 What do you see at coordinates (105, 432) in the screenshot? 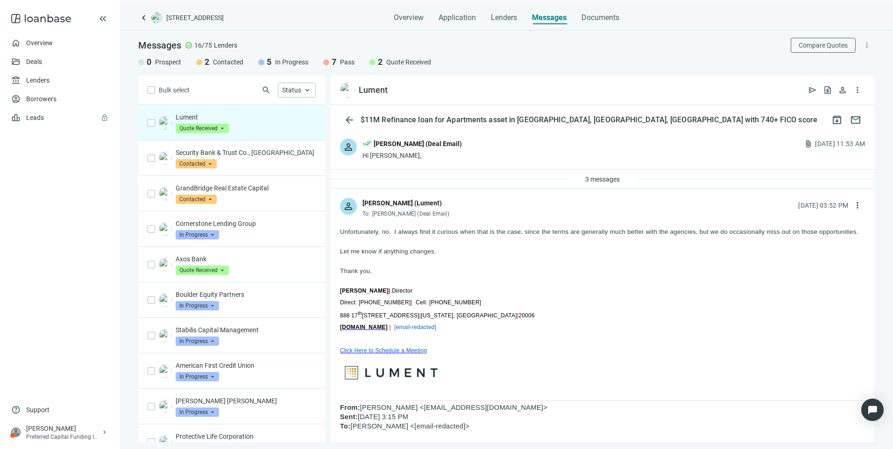
I see `span: keyboard_arrow_right` at bounding box center [105, 432].